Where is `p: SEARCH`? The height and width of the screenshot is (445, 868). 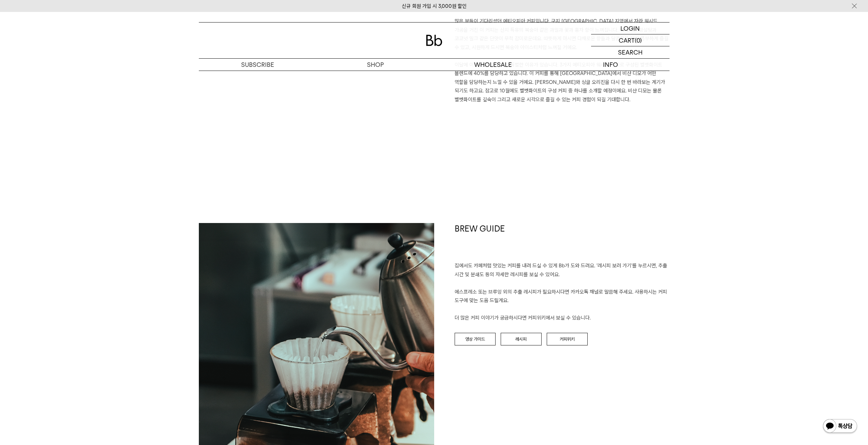
p: SEARCH is located at coordinates (630, 53).